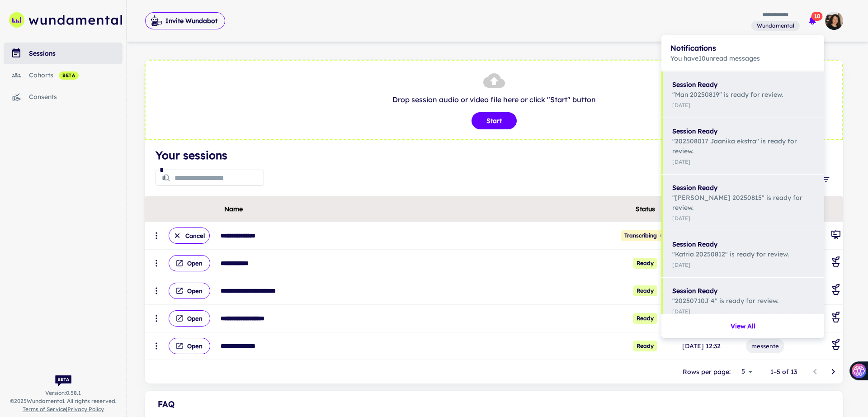 This screenshot has width=868, height=417. What do you see at coordinates (734, 58) in the screenshot?
I see `p: You have 10 unread messages` at bounding box center [734, 58].